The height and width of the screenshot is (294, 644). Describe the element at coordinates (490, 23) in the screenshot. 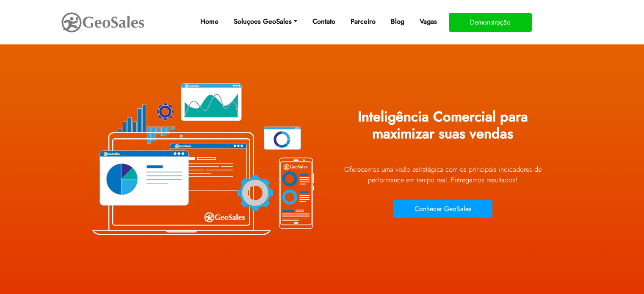

I see `button: Demonstração` at that location.